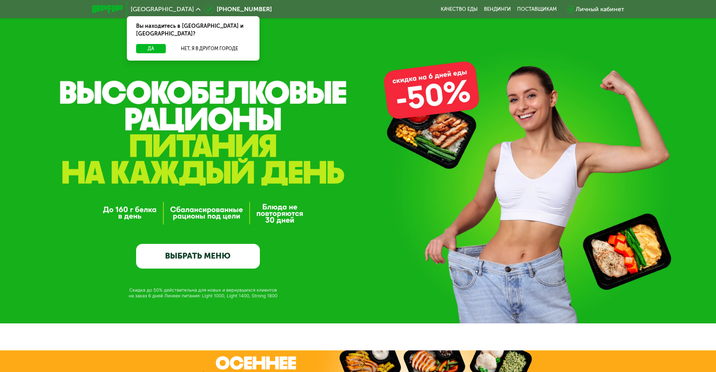  What do you see at coordinates (198, 256) in the screenshot?
I see `a: ВЫБРАТЬ МЕНЮ` at bounding box center [198, 256].